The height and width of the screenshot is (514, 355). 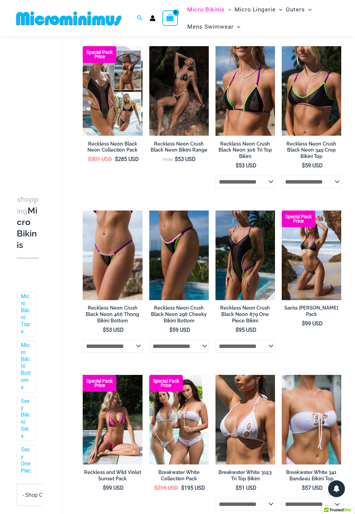 I want to click on a: Reckless Neon Crush Black Neon 879 One Piece 01Reckless Neon Crush Black Neon 879 One Piece 09Rec..., so click(x=245, y=255).